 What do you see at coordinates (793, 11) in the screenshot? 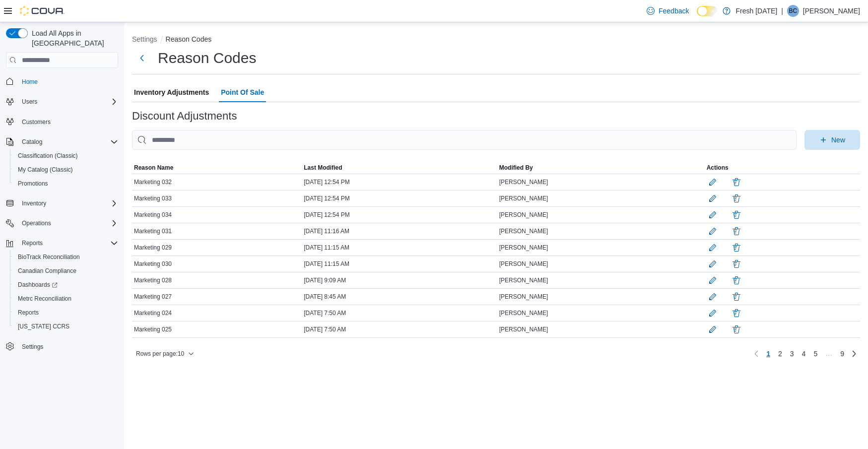
I see `span: BC` at bounding box center [793, 11].